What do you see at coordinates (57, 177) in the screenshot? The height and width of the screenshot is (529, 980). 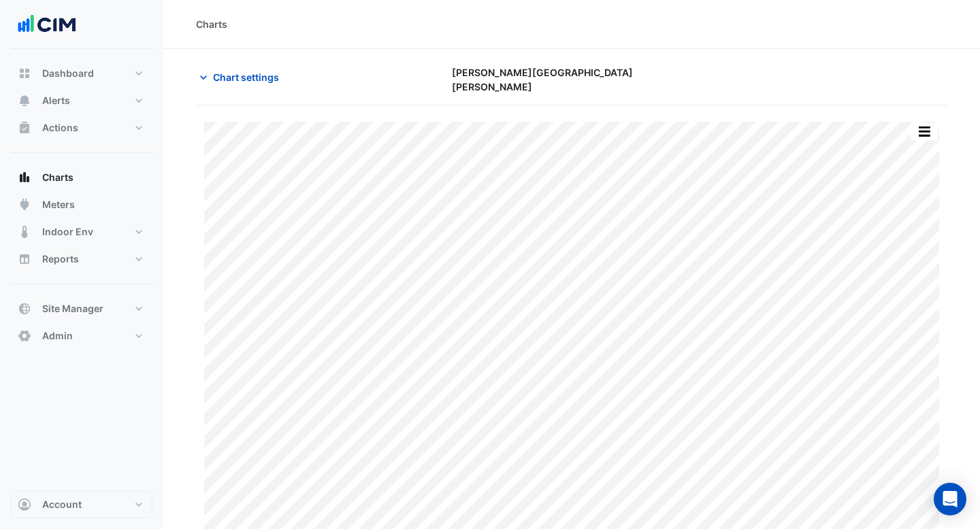 I see `span: Charts` at bounding box center [57, 177].